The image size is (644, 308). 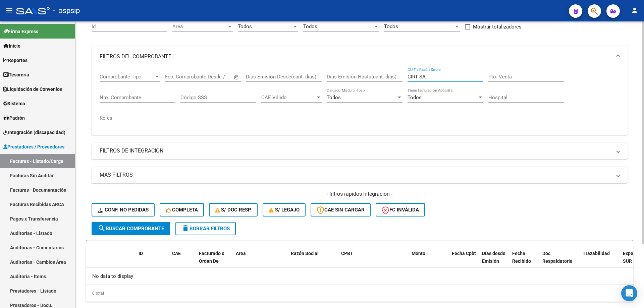 I want to click on span: Fecha Cpbt, so click(x=464, y=253).